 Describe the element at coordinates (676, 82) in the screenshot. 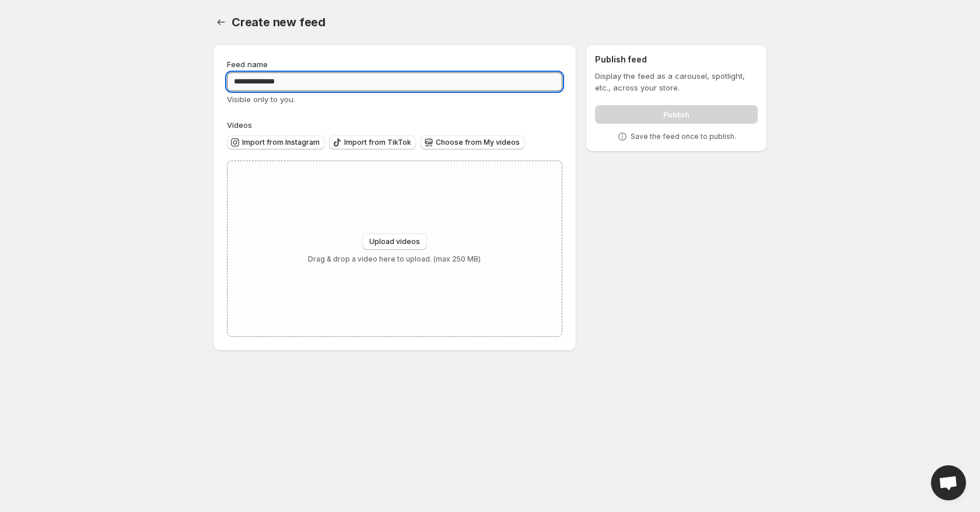

I see `p: Display the feed as a carousel, spotlight, etc., across your store.` at that location.